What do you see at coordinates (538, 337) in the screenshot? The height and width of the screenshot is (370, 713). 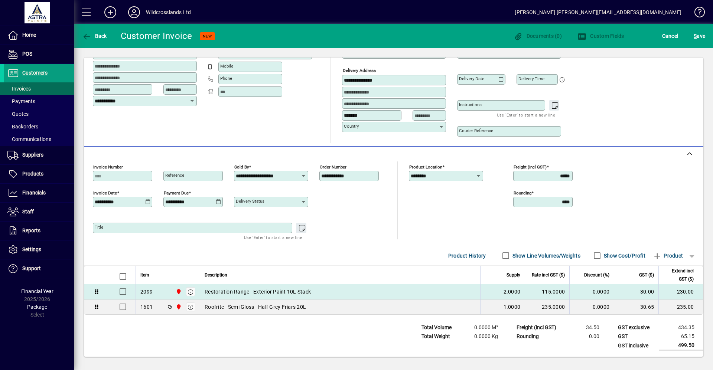 I see `td: Rounding` at bounding box center [538, 337].